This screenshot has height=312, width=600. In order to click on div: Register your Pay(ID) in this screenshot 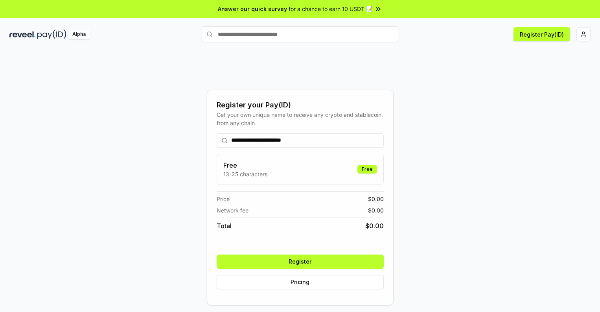, I will do `click(300, 105)`.